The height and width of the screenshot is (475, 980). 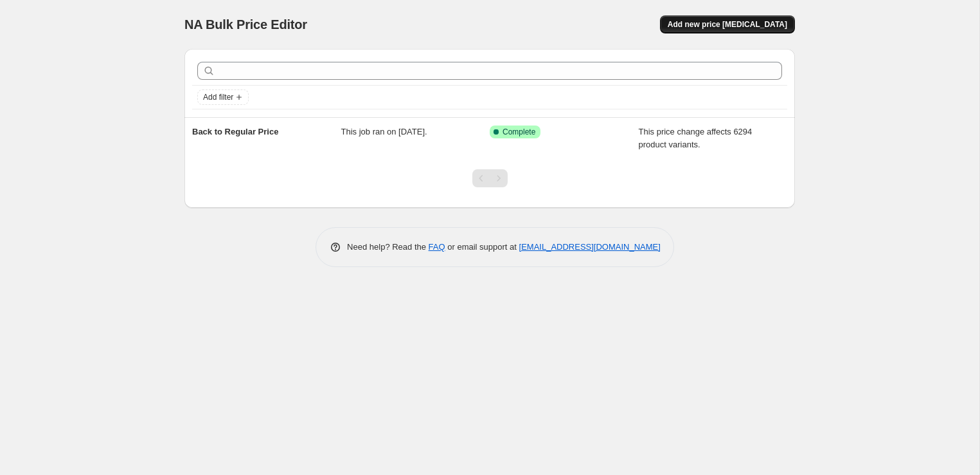 What do you see at coordinates (245, 25) in the screenshot?
I see `span: NA Bulk Price Editor` at bounding box center [245, 25].